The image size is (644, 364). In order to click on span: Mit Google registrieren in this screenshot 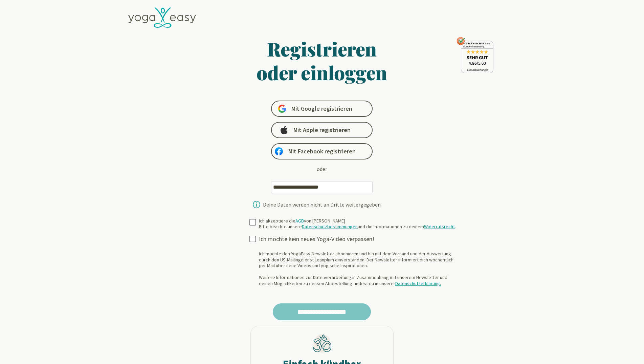, I will do `click(322, 109)`.